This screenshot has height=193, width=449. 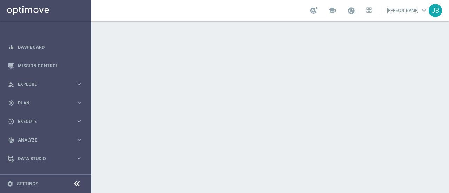 I want to click on span: keyboard_arrow_down, so click(x=424, y=11).